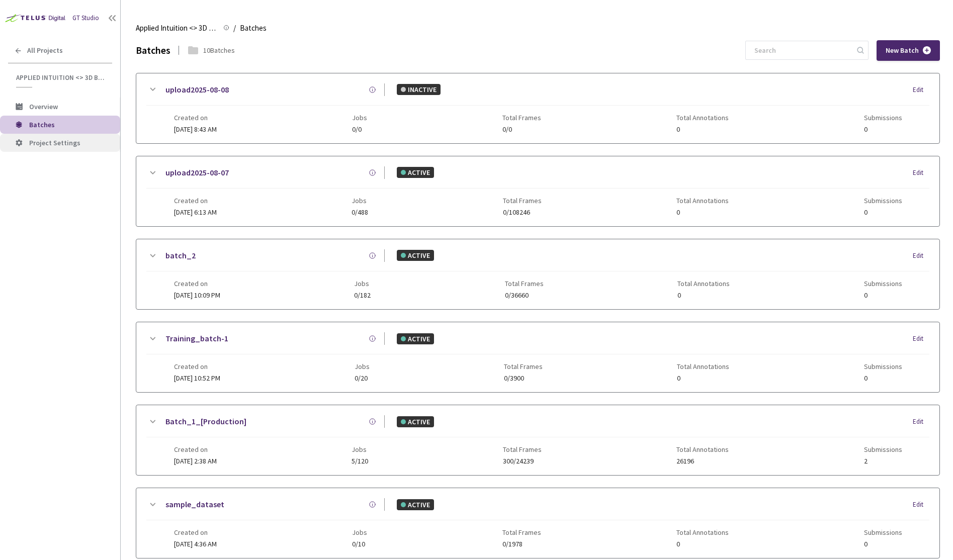 Image resolution: width=953 pixels, height=560 pixels. What do you see at coordinates (522, 544) in the screenshot?
I see `span: 0/1978` at bounding box center [522, 544].